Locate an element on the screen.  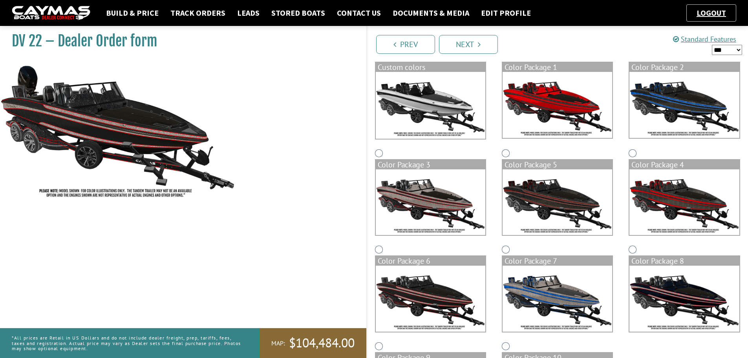
img: color_package_364.png is located at coordinates (430, 202).